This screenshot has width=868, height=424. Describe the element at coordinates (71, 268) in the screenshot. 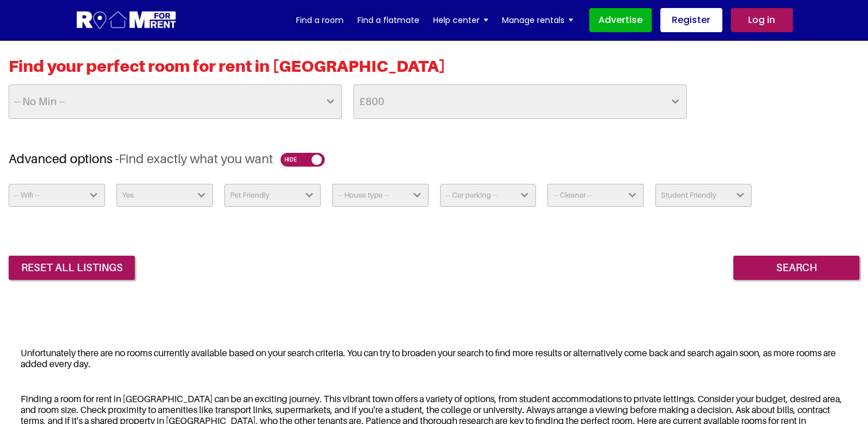

I see `a: reset all listings` at that location.